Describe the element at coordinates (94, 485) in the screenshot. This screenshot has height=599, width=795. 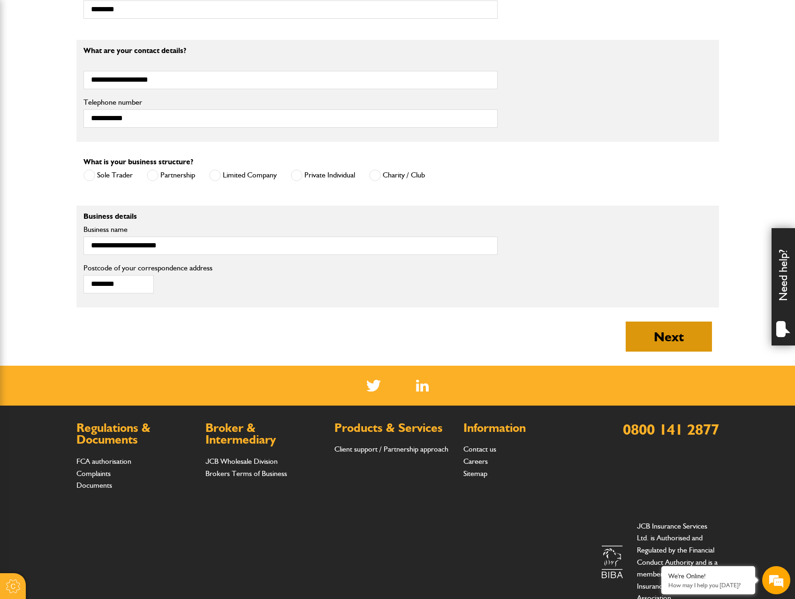
I see `a: Documents` at that location.